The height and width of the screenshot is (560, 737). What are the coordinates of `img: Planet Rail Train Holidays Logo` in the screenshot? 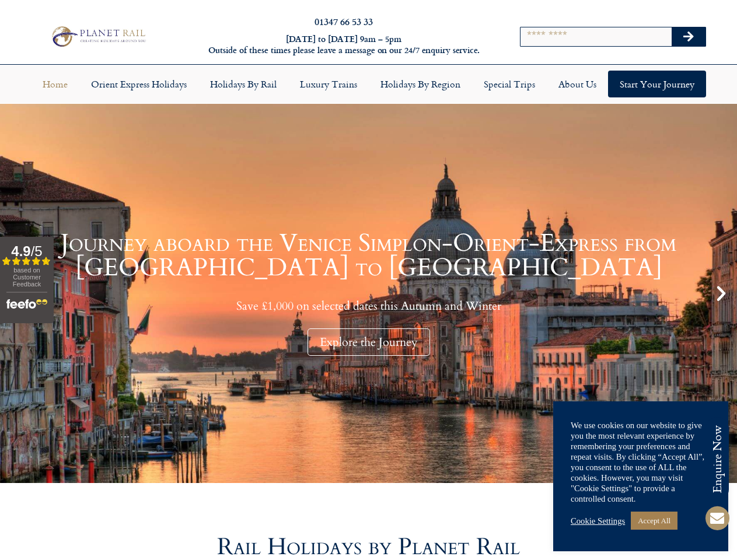 It's located at (98, 36).